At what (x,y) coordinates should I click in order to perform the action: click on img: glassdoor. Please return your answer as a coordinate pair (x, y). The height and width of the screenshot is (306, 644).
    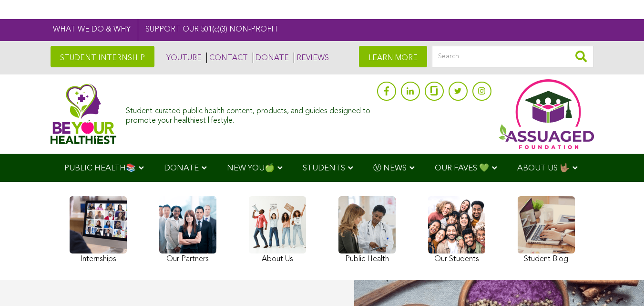
    Looking at the image, I should click on (434, 90).